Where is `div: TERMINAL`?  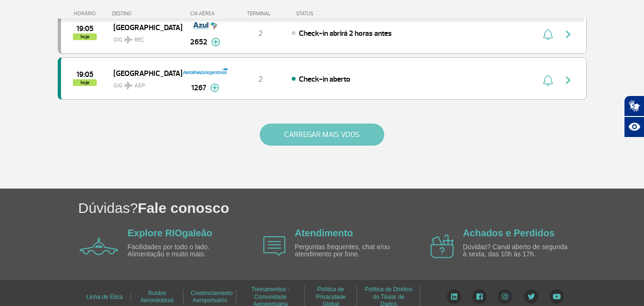
div: TERMINAL is located at coordinates (260, 13).